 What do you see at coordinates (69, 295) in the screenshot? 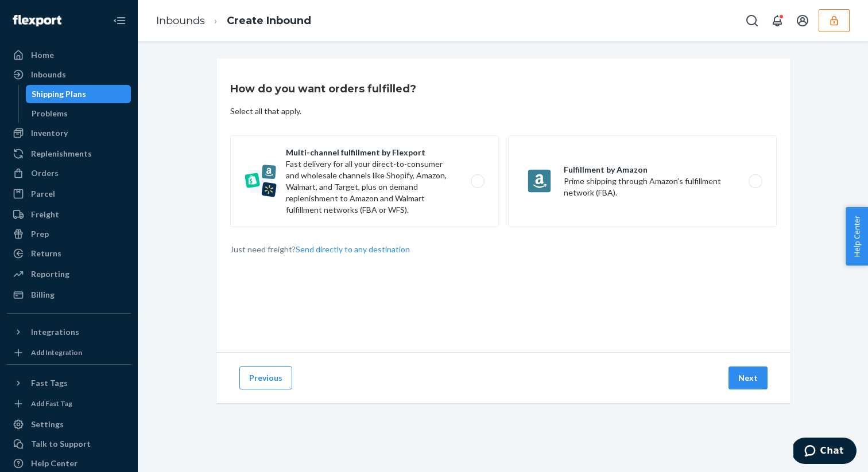
I see `a: Billing` at bounding box center [69, 295].